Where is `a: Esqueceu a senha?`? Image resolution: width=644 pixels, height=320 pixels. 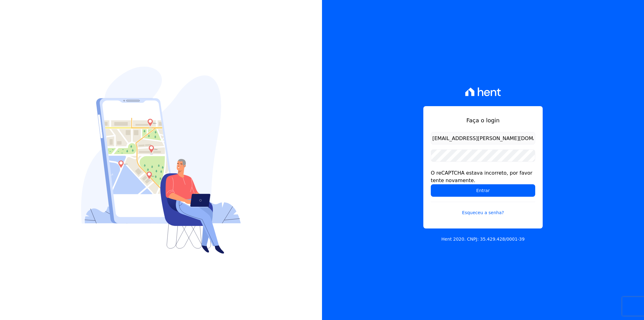 a: Esqueceu a senha? is located at coordinates (483, 209).